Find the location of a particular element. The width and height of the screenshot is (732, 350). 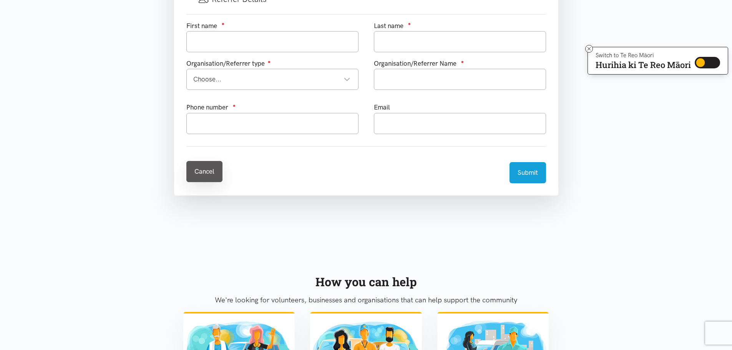

div: Organisation/Referrer type is located at coordinates (272, 63).